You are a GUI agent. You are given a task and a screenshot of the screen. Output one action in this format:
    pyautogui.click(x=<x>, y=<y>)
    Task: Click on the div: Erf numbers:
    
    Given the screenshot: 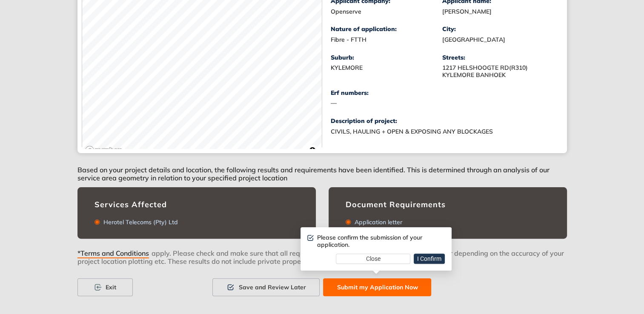 What is the action you would take?
    pyautogui.click(x=386, y=93)
    